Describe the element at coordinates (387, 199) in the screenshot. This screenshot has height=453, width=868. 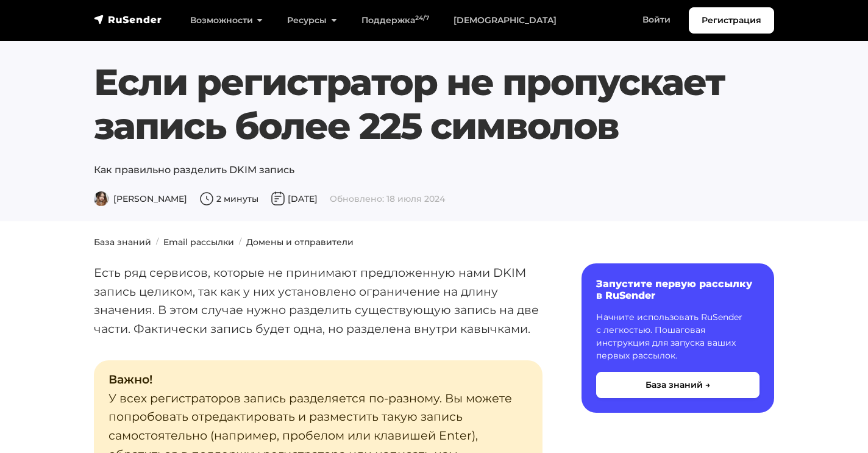
I see `span: Обновлено: 18 июля 2024` at that location.